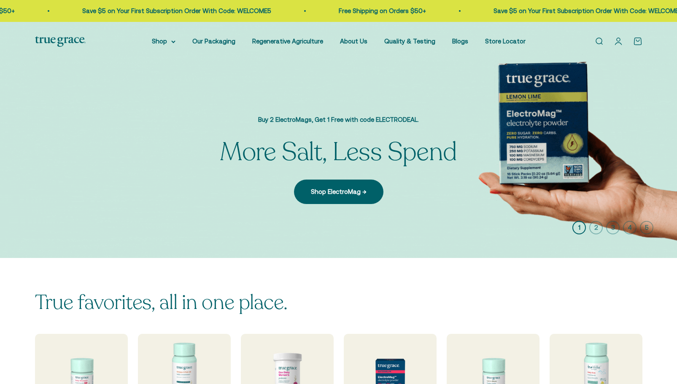 The height and width of the screenshot is (384, 677). Describe the element at coordinates (460, 41) in the screenshot. I see `a: Blogs` at that location.